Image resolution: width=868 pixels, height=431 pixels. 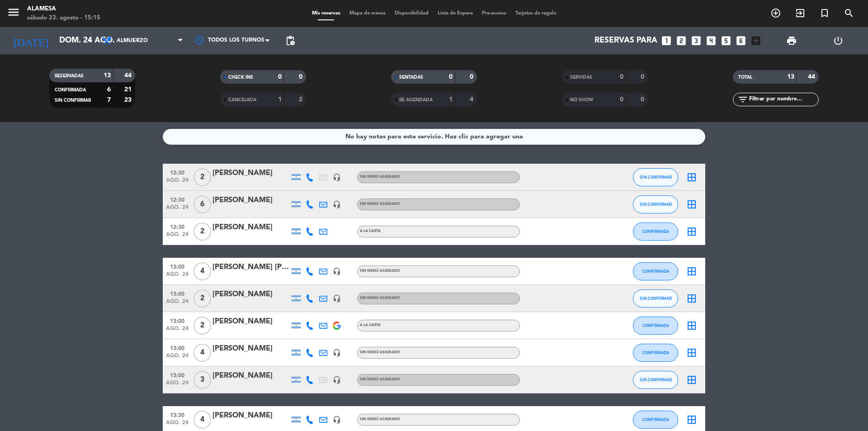 I want to click on span: 3, so click(x=202, y=380).